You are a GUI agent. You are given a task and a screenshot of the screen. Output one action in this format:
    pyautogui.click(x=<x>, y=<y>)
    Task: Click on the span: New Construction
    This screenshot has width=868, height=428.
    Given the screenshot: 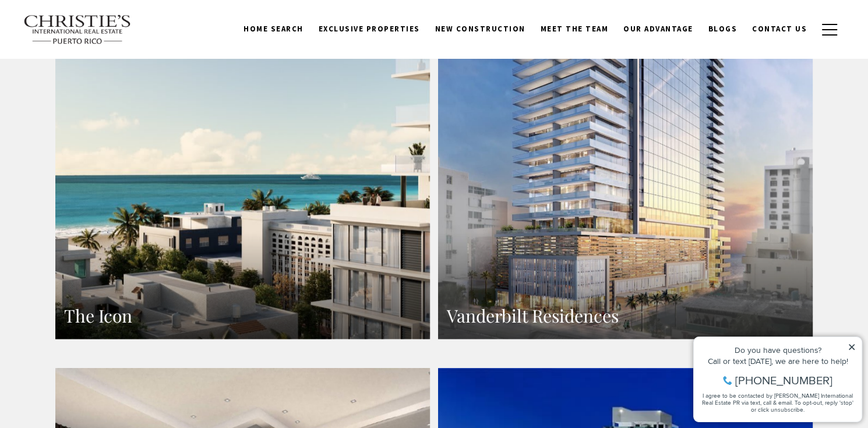 What is the action you would take?
    pyautogui.click(x=480, y=28)
    